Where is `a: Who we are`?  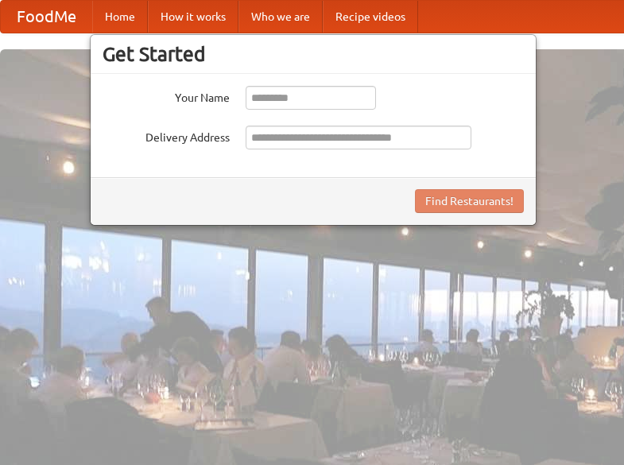
a: Who we are is located at coordinates (280, 17).